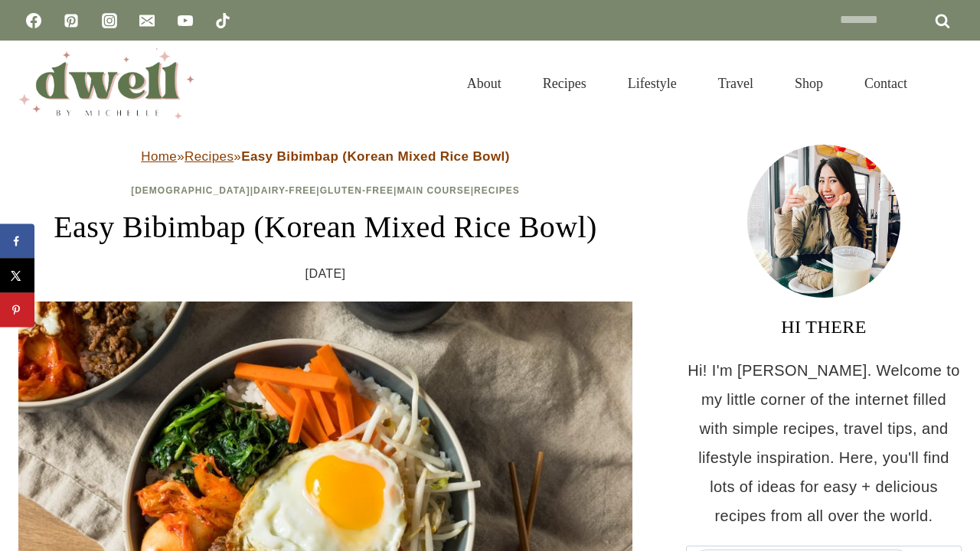  What do you see at coordinates (809, 84) in the screenshot?
I see `a: Shop` at bounding box center [809, 84].